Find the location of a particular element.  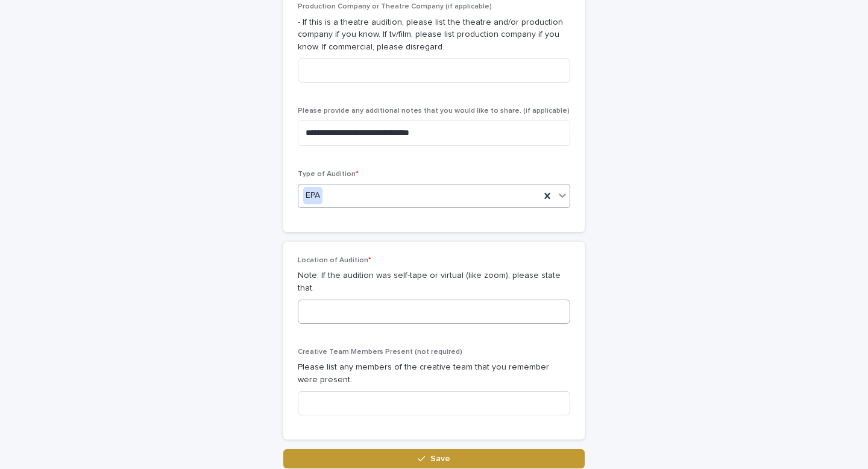

span: Type of Audition is located at coordinates (328, 174).